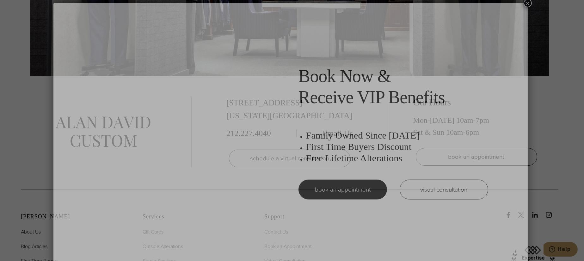 This screenshot has height=261, width=584. What do you see at coordinates (444, 190) in the screenshot?
I see `a: visual consultation` at bounding box center [444, 190].